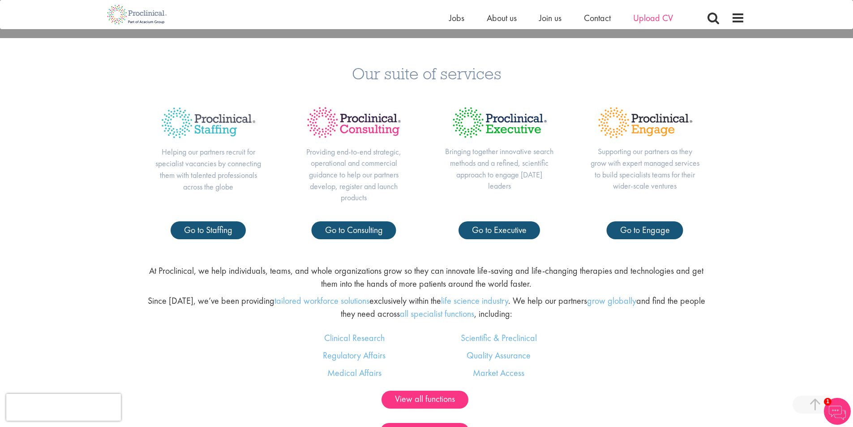 Image resolution: width=853 pixels, height=427 pixels. Describe the element at coordinates (208, 169) in the screenshot. I see `p: Helping our partners recruit for specialist vacancies by connecting them with talented profession...` at that location.